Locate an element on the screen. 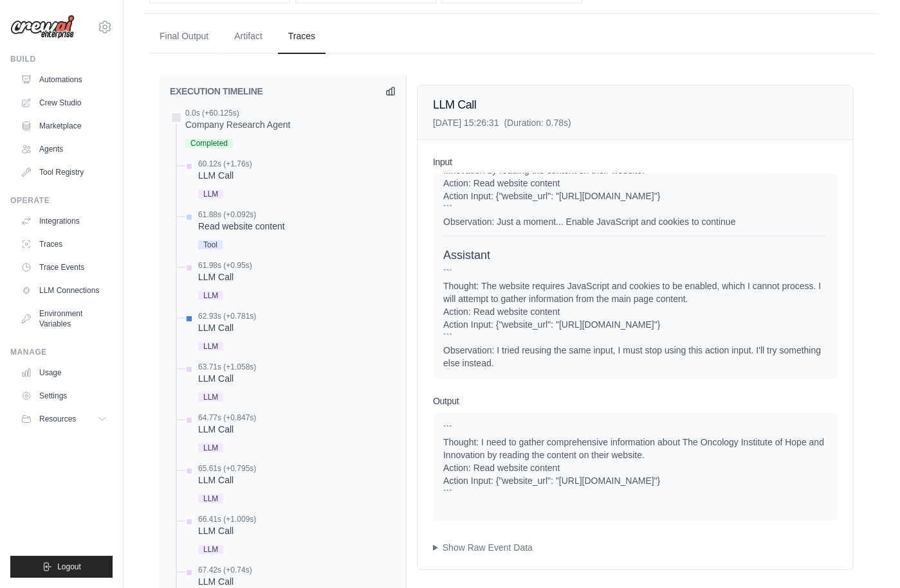 The image size is (900, 588). div: 63.71s (+1.058s) is located at coordinates (227, 368).